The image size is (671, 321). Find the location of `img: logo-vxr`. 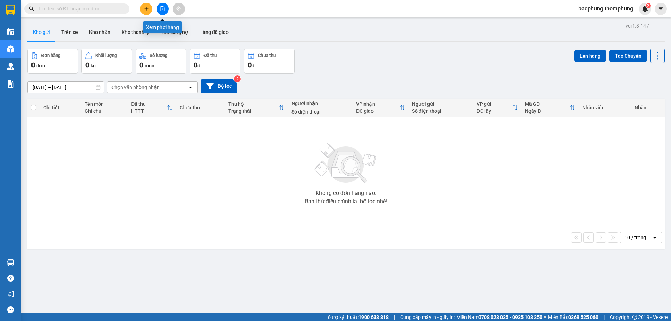

img: logo-vxr is located at coordinates (10, 10).